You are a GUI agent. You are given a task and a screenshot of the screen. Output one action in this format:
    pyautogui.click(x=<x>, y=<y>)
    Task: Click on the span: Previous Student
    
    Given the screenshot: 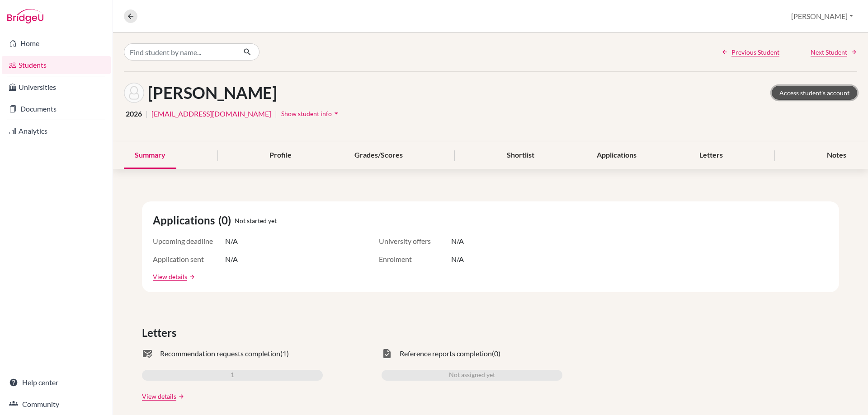 What is the action you would take?
    pyautogui.click(x=755, y=52)
    